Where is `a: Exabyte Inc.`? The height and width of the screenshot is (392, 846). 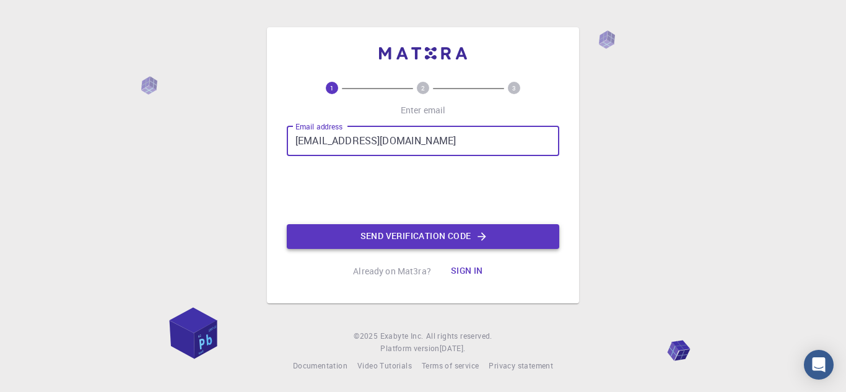 a: Exabyte Inc. is located at coordinates (402, 336).